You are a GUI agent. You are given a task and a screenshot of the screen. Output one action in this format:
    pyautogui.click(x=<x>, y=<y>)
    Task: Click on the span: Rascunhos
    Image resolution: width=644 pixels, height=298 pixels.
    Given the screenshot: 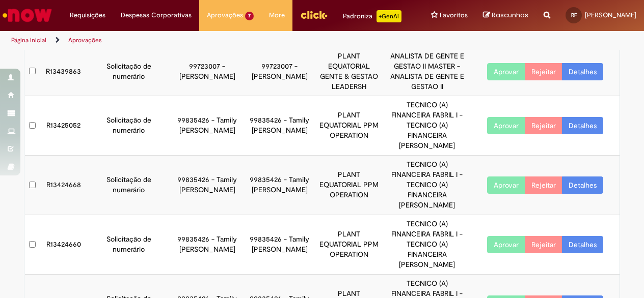 What is the action you would take?
    pyautogui.click(x=510, y=15)
    